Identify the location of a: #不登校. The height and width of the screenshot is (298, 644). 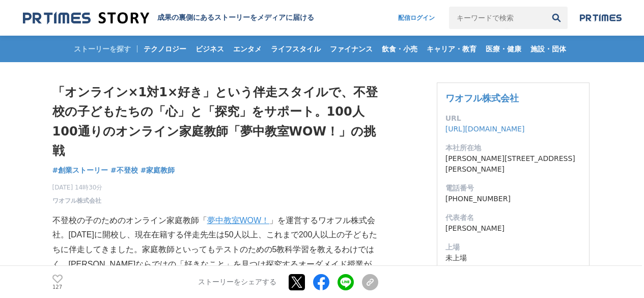
(124, 170).